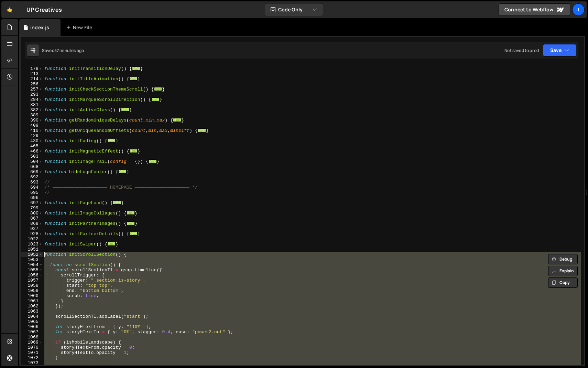 This screenshot has width=588, height=368. What do you see at coordinates (32, 342) in the screenshot?
I see `div: 1069` at bounding box center [32, 342].